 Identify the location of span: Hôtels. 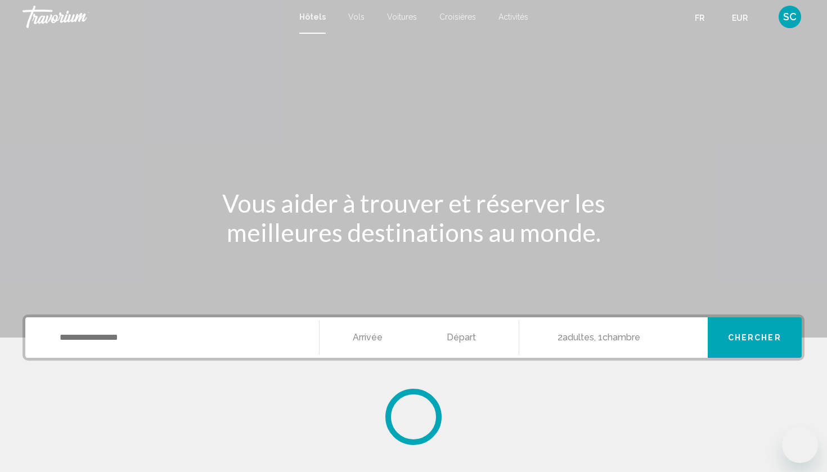
(312, 17).